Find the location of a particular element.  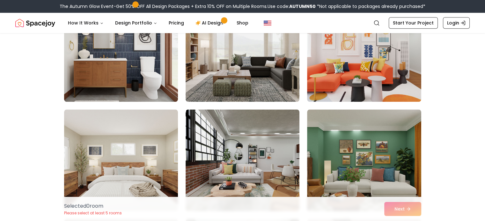

img: United States is located at coordinates (267, 23).